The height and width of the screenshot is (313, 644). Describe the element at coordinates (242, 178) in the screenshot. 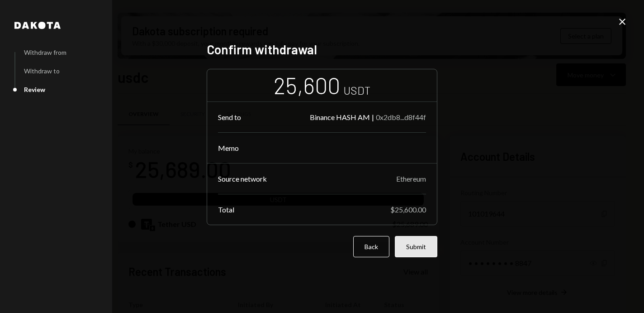

I see `div: Source network` at that location.